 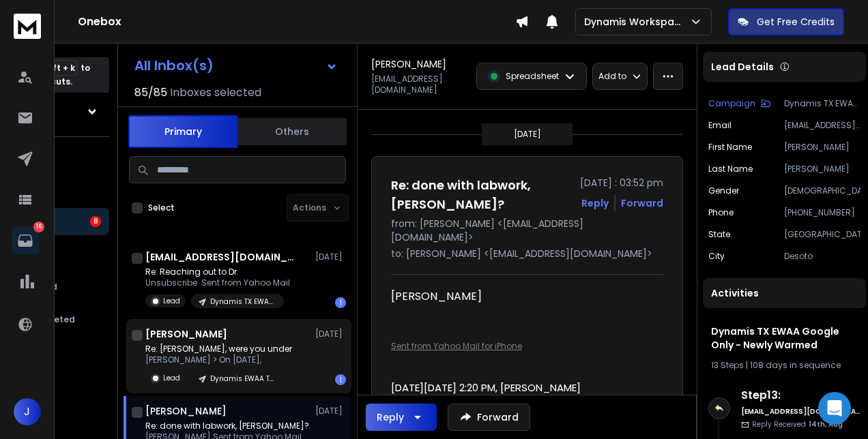 What do you see at coordinates (795, 365) in the screenshot?
I see `span: 108 days in sequence` at bounding box center [795, 365].